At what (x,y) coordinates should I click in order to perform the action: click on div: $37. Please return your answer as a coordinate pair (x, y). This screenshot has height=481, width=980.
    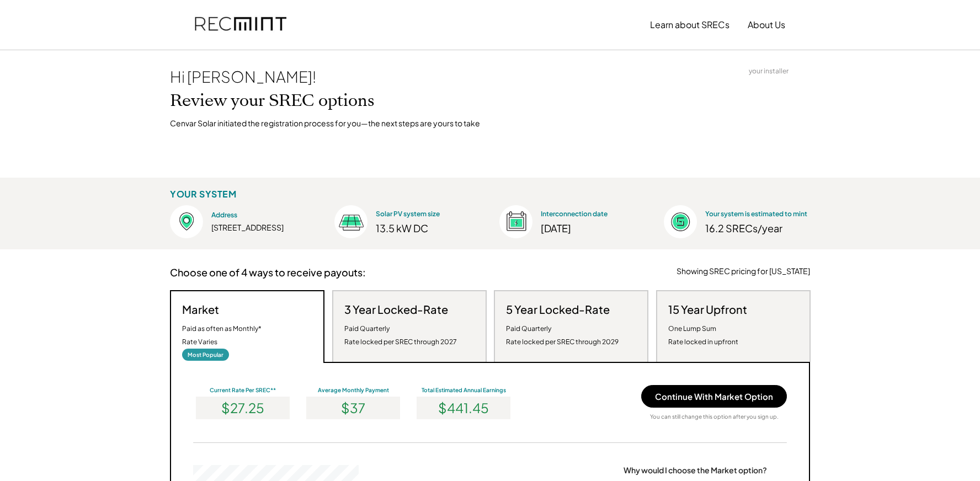
    Looking at the image, I should click on (353, 408).